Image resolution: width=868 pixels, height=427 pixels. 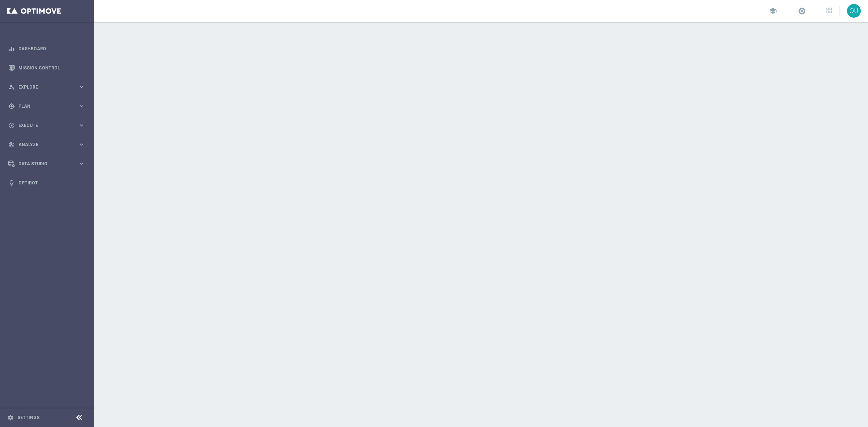 I want to click on i: person_search, so click(x=12, y=87).